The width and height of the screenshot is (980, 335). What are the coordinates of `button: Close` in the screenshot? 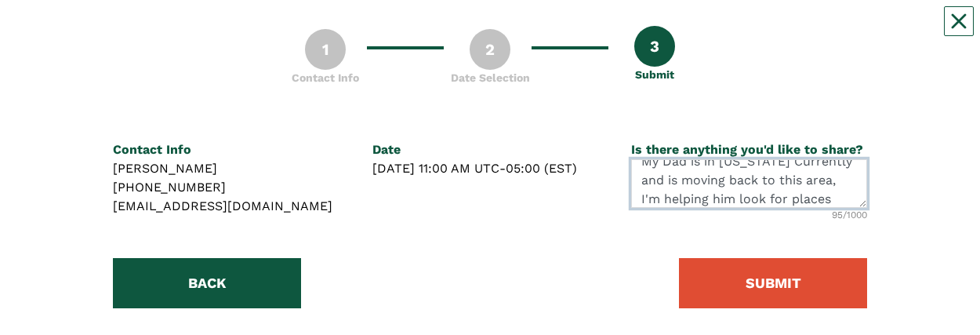 It's located at (959, 21).